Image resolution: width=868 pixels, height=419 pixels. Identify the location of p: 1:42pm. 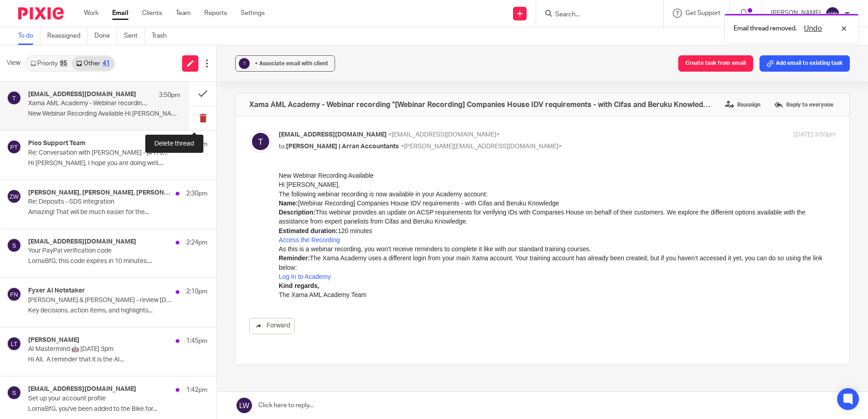
(197, 390).